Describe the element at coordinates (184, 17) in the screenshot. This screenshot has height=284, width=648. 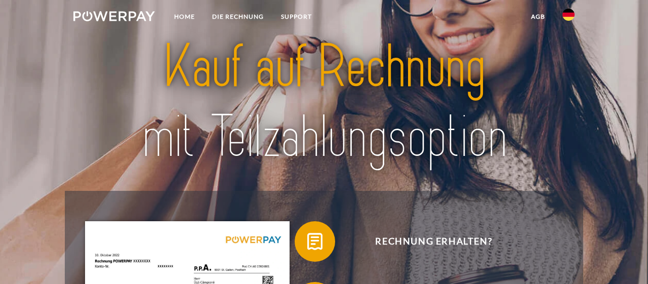
I see `a: Home` at that location.